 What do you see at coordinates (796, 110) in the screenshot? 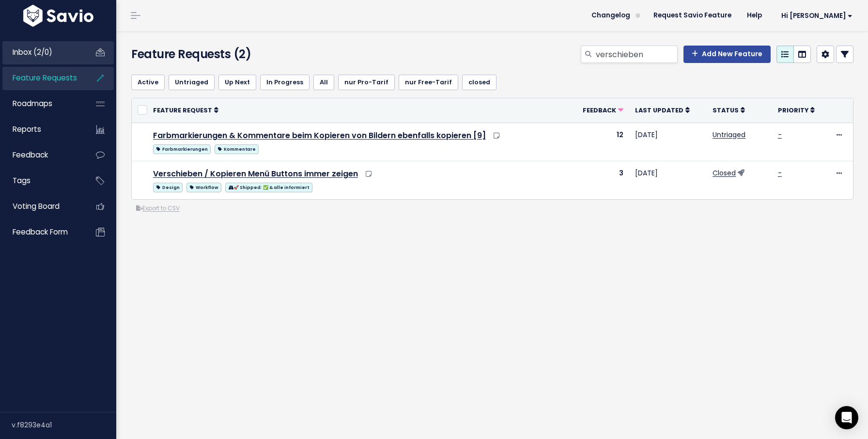
I see `a: Priority` at bounding box center [796, 110].